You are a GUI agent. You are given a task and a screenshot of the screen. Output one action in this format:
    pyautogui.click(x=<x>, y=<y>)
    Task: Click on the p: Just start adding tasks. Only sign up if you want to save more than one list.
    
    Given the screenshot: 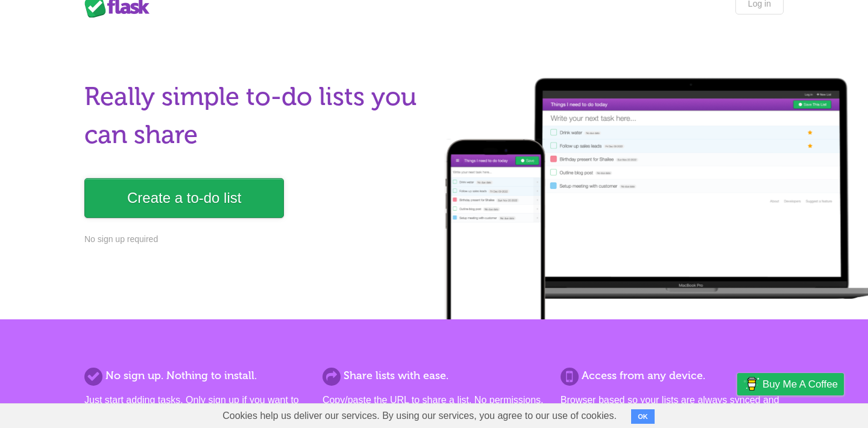 What is the action you would take?
    pyautogui.click(x=196, y=407)
    